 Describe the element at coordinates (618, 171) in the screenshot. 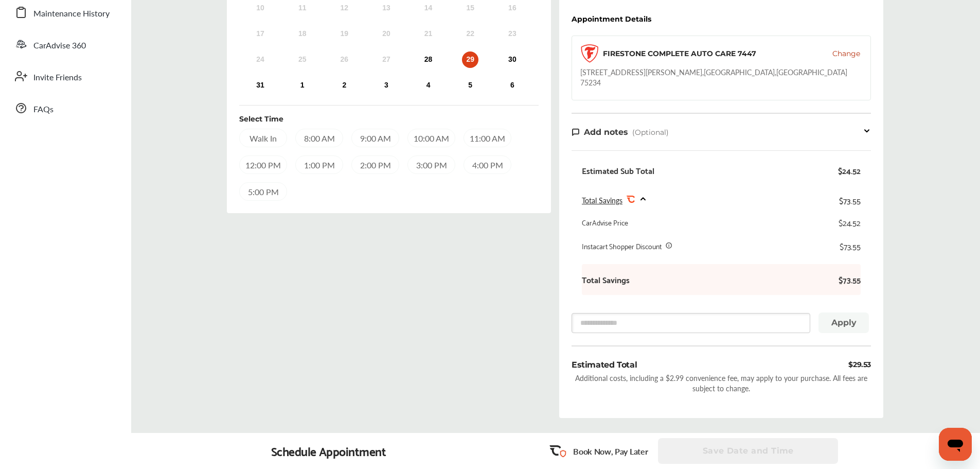

I see `div: Estimated Sub Total` at that location.